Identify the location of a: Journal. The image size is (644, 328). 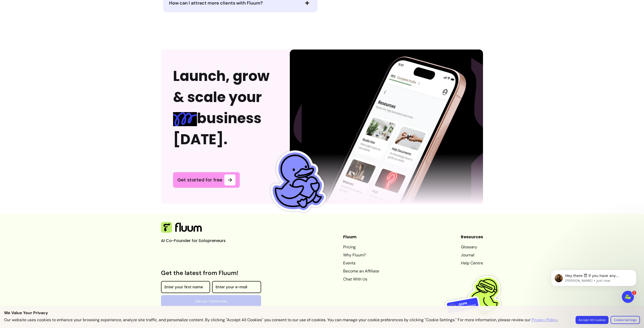
(472, 255).